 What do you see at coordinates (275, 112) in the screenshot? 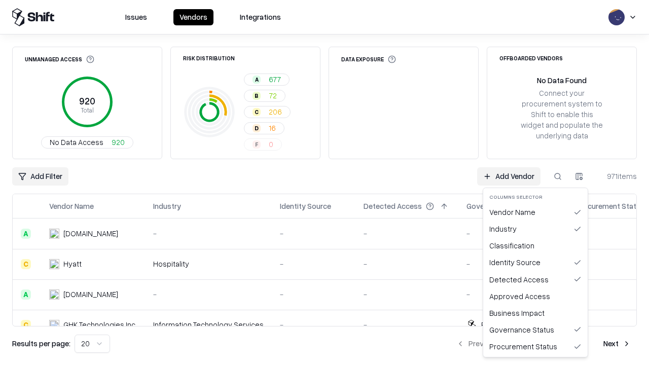
I see `span: 206` at bounding box center [275, 112].